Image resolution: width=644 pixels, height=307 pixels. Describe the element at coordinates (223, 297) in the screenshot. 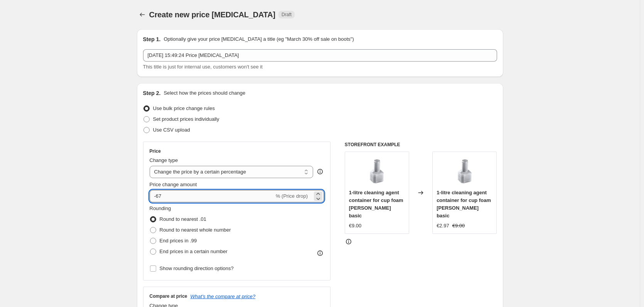

I see `i: What's the compare at price?` at that location.